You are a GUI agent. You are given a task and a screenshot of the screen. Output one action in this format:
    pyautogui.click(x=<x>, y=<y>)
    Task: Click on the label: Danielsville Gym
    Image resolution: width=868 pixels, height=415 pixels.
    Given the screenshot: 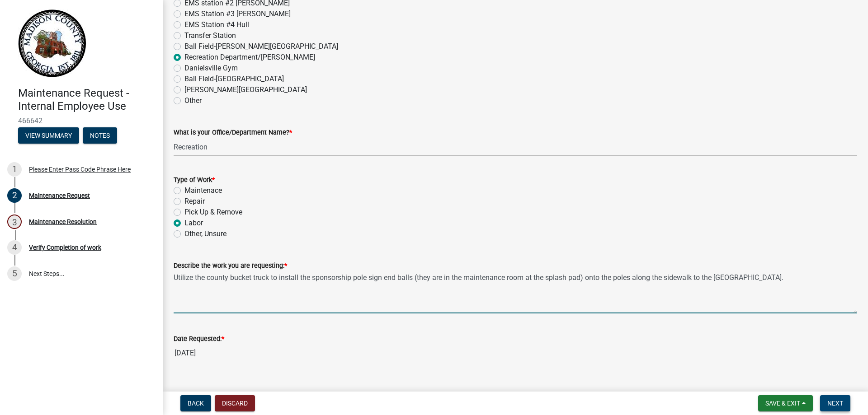 What is the action you would take?
    pyautogui.click(x=212, y=68)
    